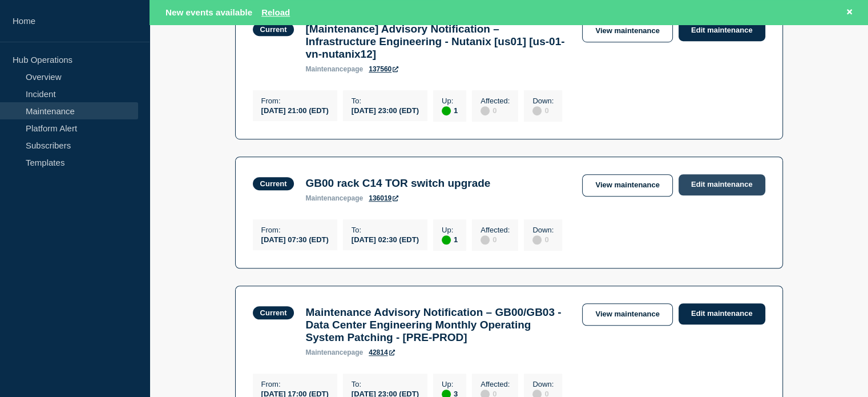  What do you see at coordinates (276, 12) in the screenshot?
I see `button: Reload` at bounding box center [276, 12].